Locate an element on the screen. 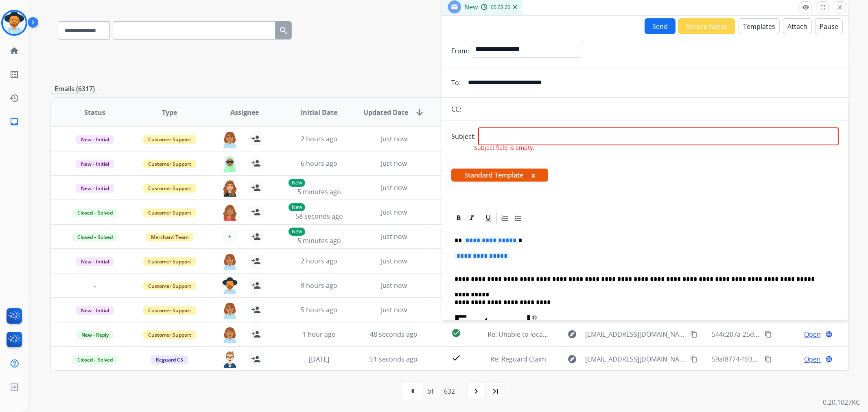 Image resolution: width=868 pixels, height=412 pixels. p: 0.20.1027RC is located at coordinates (842, 402).